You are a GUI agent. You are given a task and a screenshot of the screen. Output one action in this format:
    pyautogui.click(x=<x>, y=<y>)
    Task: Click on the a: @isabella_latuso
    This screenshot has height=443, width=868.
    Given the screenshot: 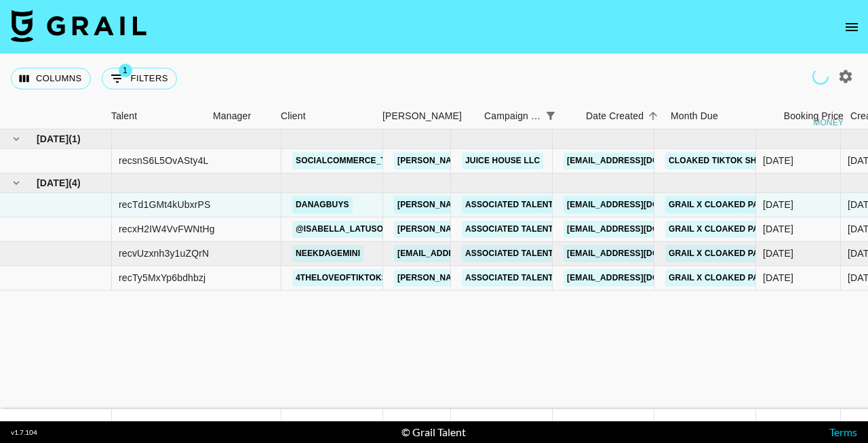 What is the action you would take?
    pyautogui.click(x=339, y=229)
    